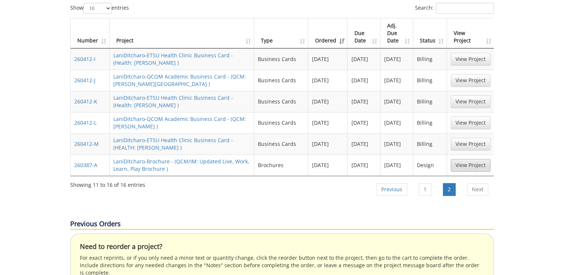 This screenshot has height=275, width=564. Describe the element at coordinates (85, 122) in the screenshot. I see `a: 260412-L` at that location.